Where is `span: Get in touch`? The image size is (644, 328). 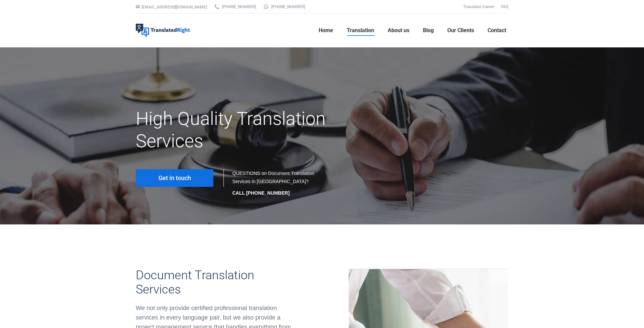 span: Get in touch is located at coordinates (175, 178).